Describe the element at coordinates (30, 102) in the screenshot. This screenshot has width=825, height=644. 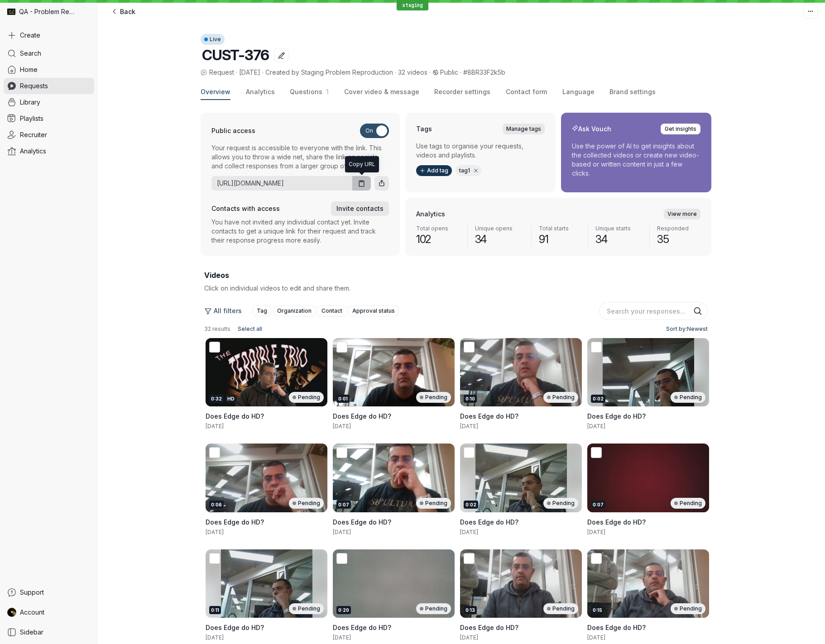
I see `span: Library` at that location.